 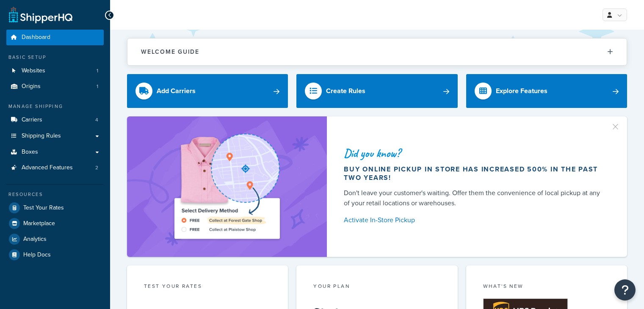 I want to click on a: Activate In-Store Pickup, so click(x=475, y=220).